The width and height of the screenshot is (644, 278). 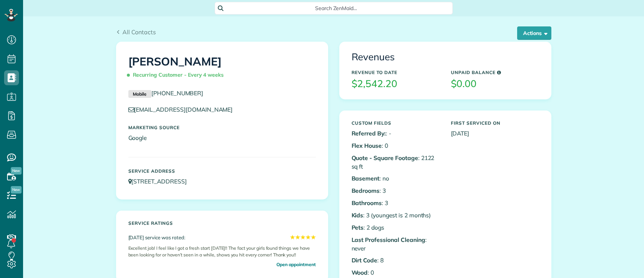 I want to click on p: : never, so click(x=395, y=244).